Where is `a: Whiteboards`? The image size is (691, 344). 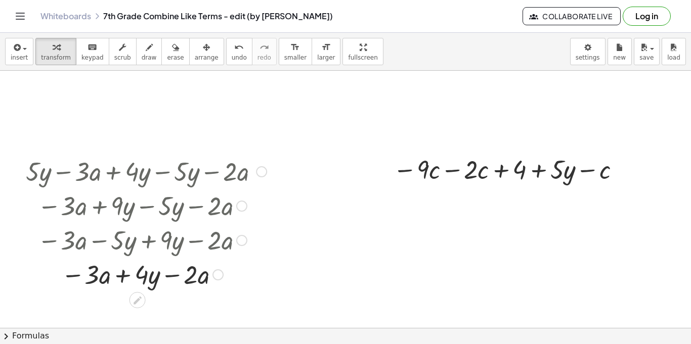
a: Whiteboards is located at coordinates (66, 16).